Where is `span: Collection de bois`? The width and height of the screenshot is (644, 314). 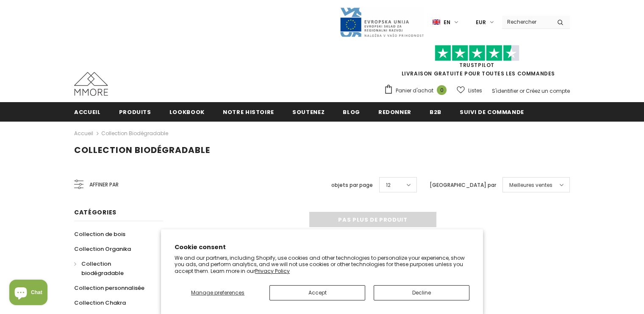 span: Collection de bois is located at coordinates (100, 234).